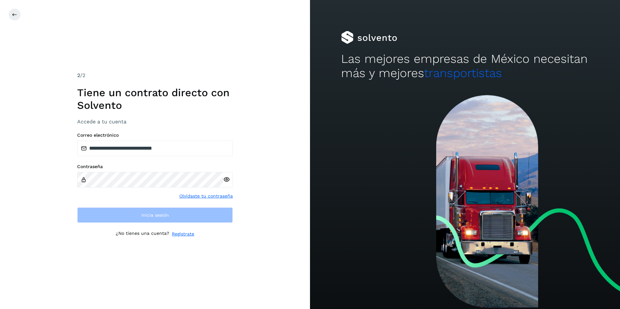  I want to click on h1: Tiene un contrato directo con Solvento, so click(155, 99).